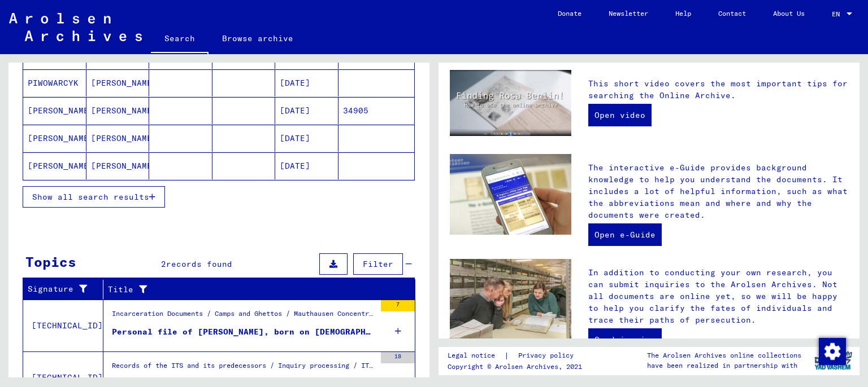 The image size is (868, 387). I want to click on p: have been realized in partnership with, so click(724, 366).